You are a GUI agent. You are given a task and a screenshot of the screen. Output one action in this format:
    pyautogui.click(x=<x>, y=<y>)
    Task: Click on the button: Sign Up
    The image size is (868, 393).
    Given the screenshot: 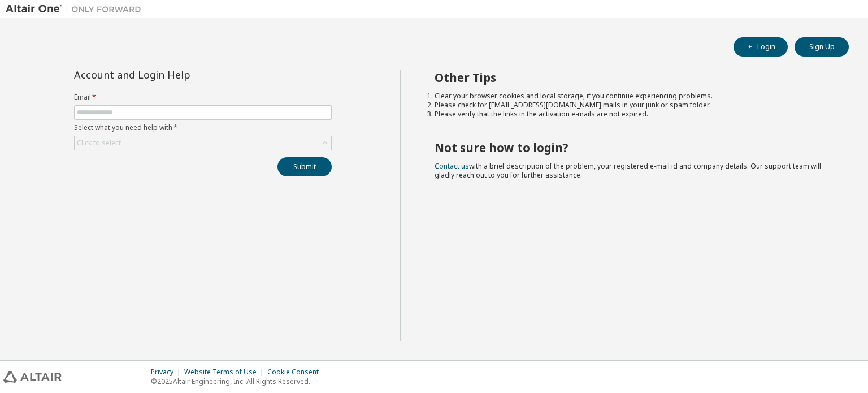 What is the action you would take?
    pyautogui.click(x=821, y=47)
    